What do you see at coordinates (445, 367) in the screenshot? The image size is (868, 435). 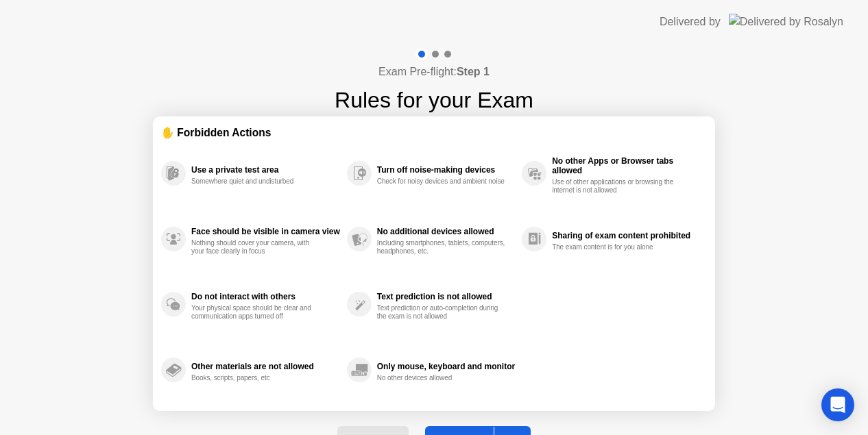 I see `div: Only mouse, keyboard and monitor` at bounding box center [445, 367].